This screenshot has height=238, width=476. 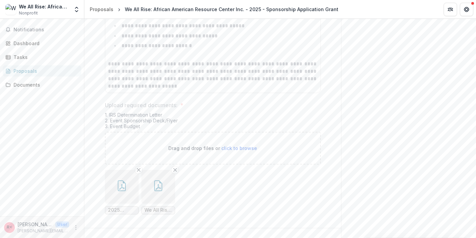 What do you see at coordinates (214, 9) in the screenshot?
I see `nav: breadcrumb` at bounding box center [214, 9].